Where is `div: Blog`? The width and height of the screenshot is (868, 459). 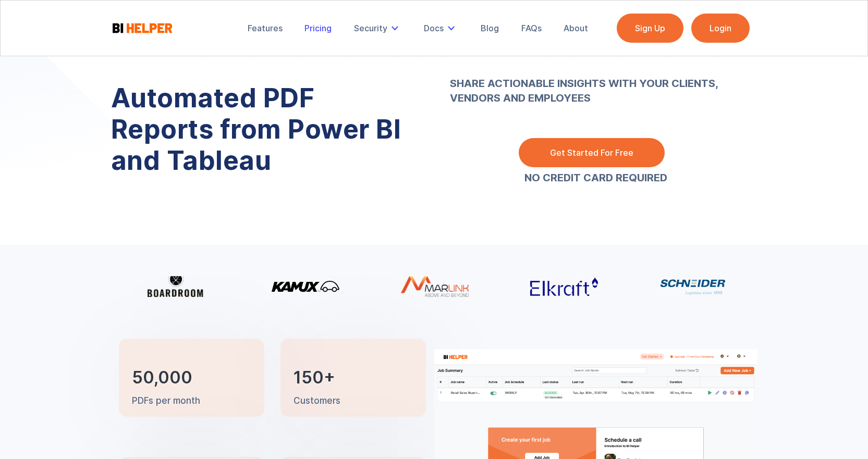
div: Blog is located at coordinates (489, 28).